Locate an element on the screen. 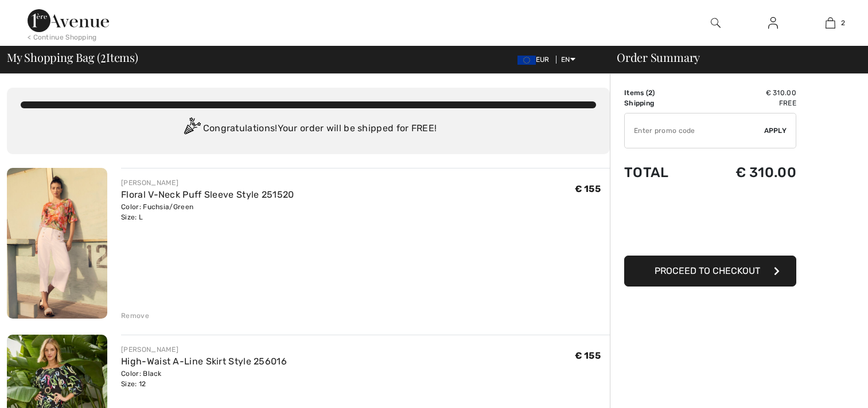  div: Order Summary is located at coordinates (732, 57).